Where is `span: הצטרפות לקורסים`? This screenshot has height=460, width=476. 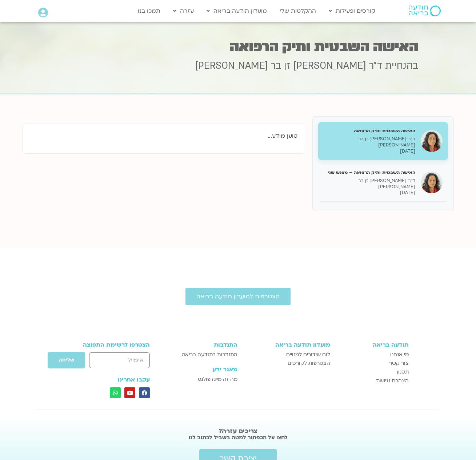 span: הצטרפות לקורסים is located at coordinates (309, 364).